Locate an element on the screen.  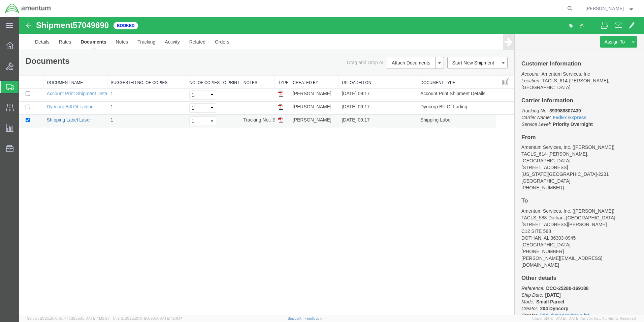
th: Created by is located at coordinates (295, 65).